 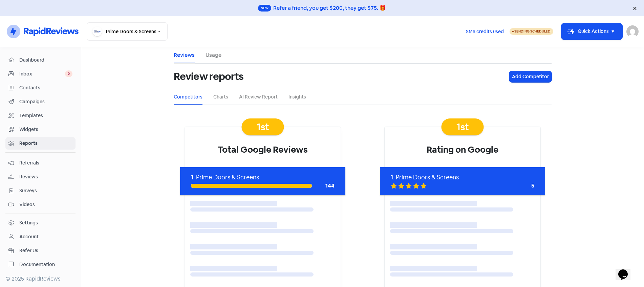 What do you see at coordinates (485, 31) in the screenshot?
I see `a: SMS credits used` at bounding box center [485, 31].